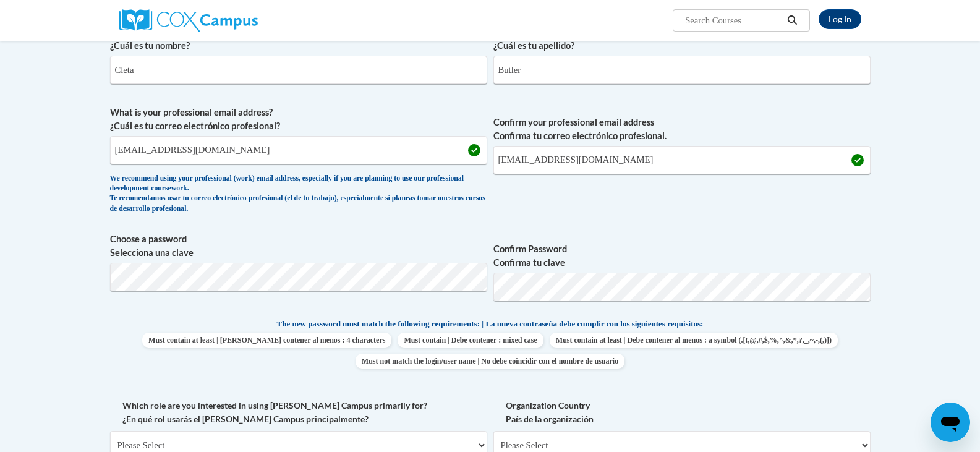 Image resolution: width=980 pixels, height=452 pixels. What do you see at coordinates (490, 361) in the screenshot?
I see `span: Must not match the login/user name | No debe coincidir con el nombre de usuario` at bounding box center [490, 361].